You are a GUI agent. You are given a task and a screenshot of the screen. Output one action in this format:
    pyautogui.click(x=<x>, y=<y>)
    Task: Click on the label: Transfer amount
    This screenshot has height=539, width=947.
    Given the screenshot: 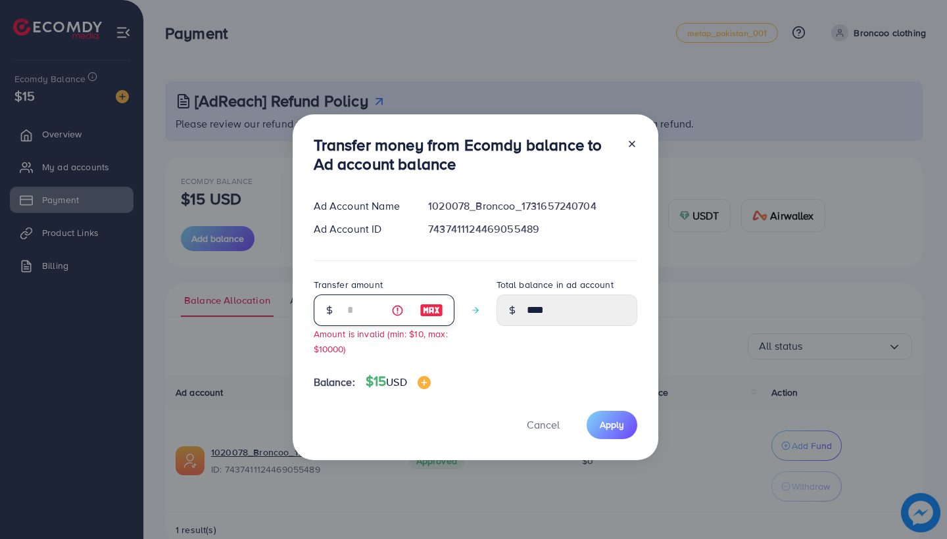 What is the action you would take?
    pyautogui.click(x=348, y=285)
    